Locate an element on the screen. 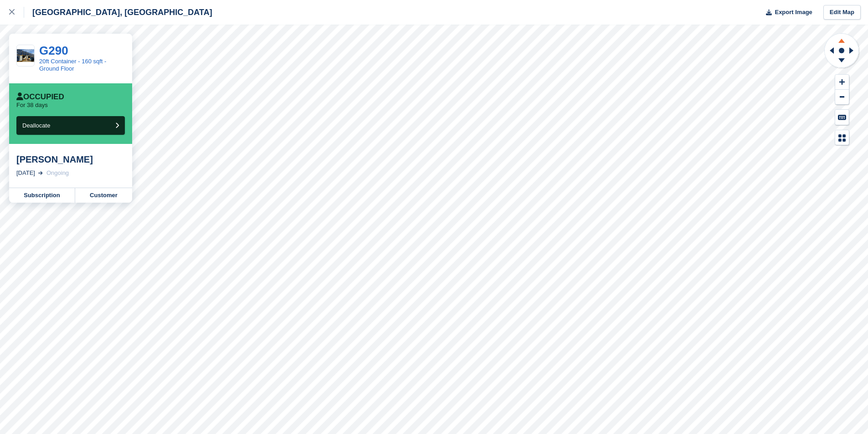  div: Ongoing is located at coordinates (58, 173).